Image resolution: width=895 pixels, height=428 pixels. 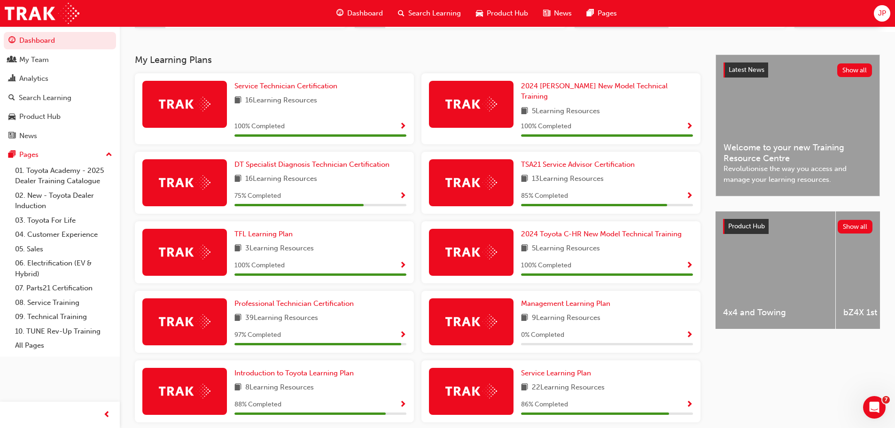 What do you see at coordinates (798, 70) in the screenshot?
I see `a: Latest NewsShow all` at bounding box center [798, 70].